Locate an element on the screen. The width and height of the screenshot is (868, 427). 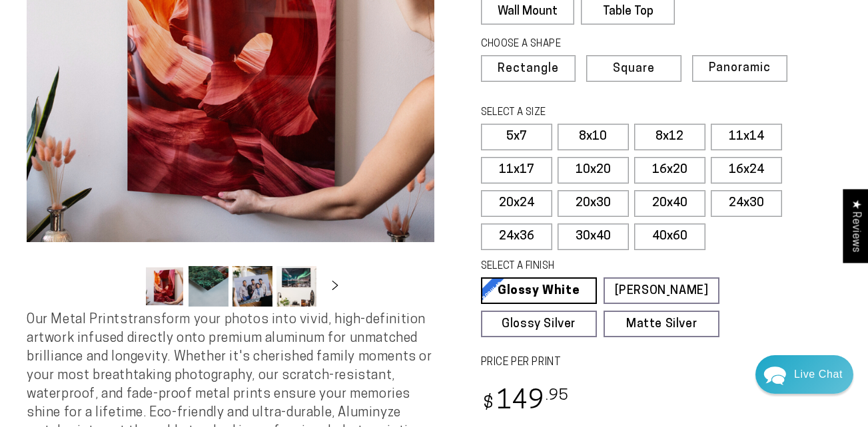
label: 20x40 is located at coordinates (669, 204).